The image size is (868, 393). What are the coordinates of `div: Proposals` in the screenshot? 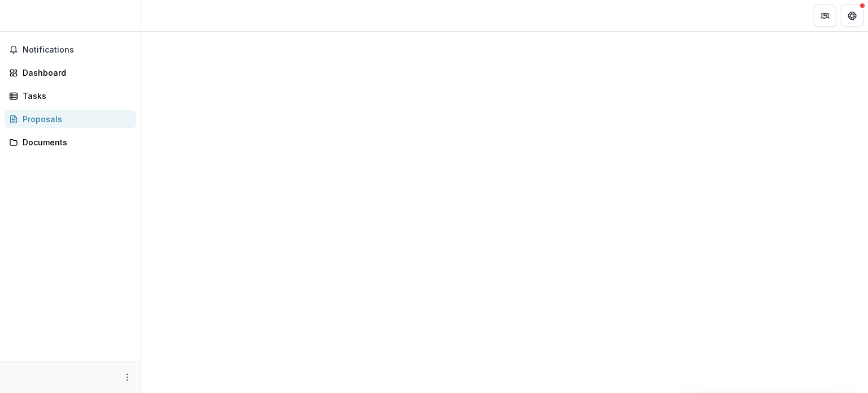 It's located at (74, 119).